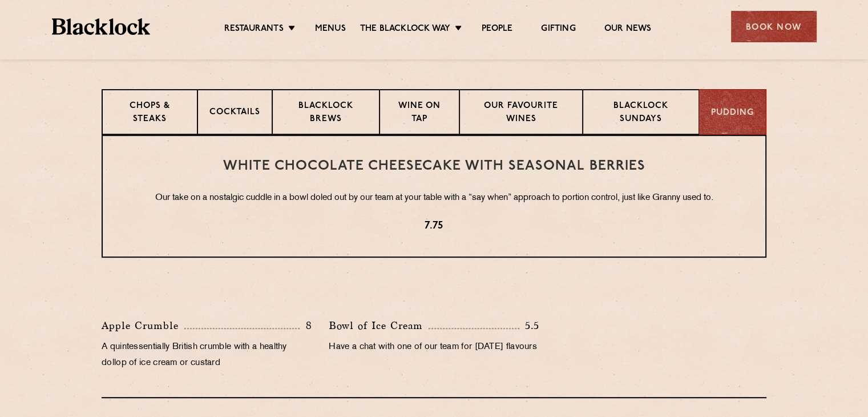 The height and width of the screenshot is (417, 868). What do you see at coordinates (305, 325) in the screenshot?
I see `p: 8` at bounding box center [305, 325].